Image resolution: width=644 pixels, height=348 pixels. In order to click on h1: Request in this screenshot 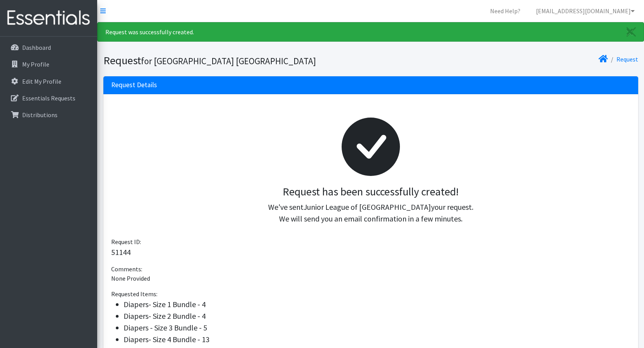, I will do `click(236, 60)`.